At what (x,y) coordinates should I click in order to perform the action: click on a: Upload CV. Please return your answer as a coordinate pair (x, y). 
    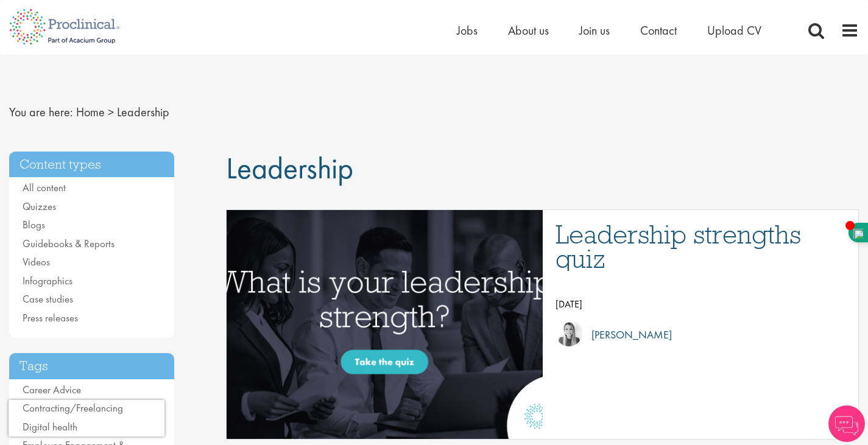
    Looking at the image, I should click on (734, 31).